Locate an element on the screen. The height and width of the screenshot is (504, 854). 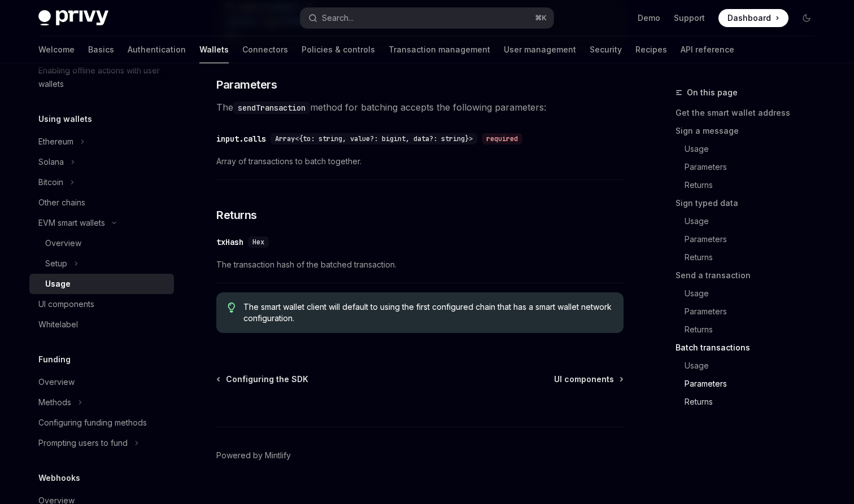
a: Recipes is located at coordinates (651, 50).